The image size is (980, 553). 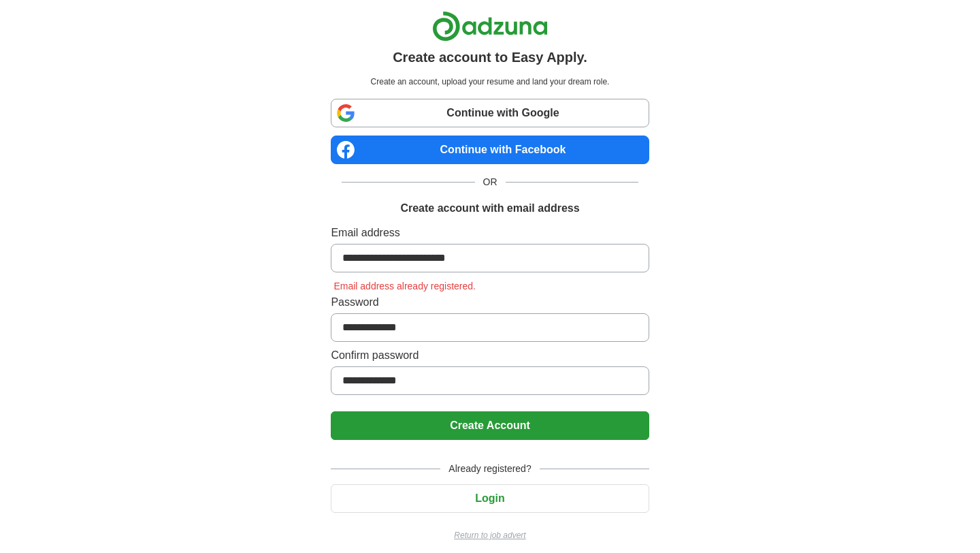 What do you see at coordinates (489, 113) in the screenshot?
I see `a: Continue with Google` at bounding box center [489, 113].